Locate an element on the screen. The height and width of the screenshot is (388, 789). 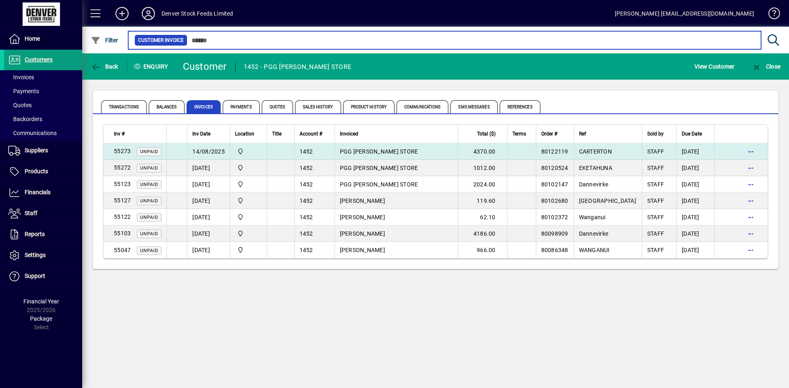
div: Sold by is located at coordinates (659, 134).